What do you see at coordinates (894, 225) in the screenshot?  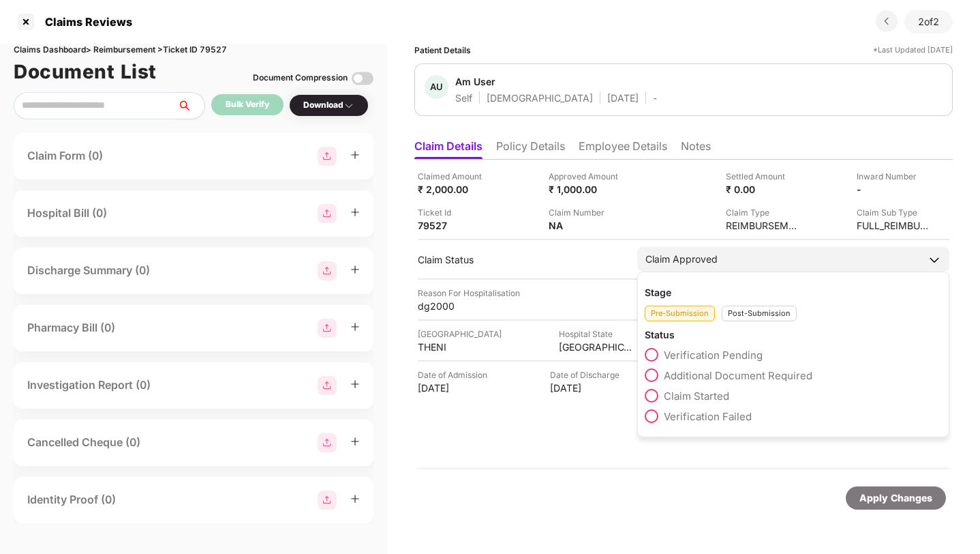 I see `div: FULL_REIMBURSEMENT` at bounding box center [894, 225].